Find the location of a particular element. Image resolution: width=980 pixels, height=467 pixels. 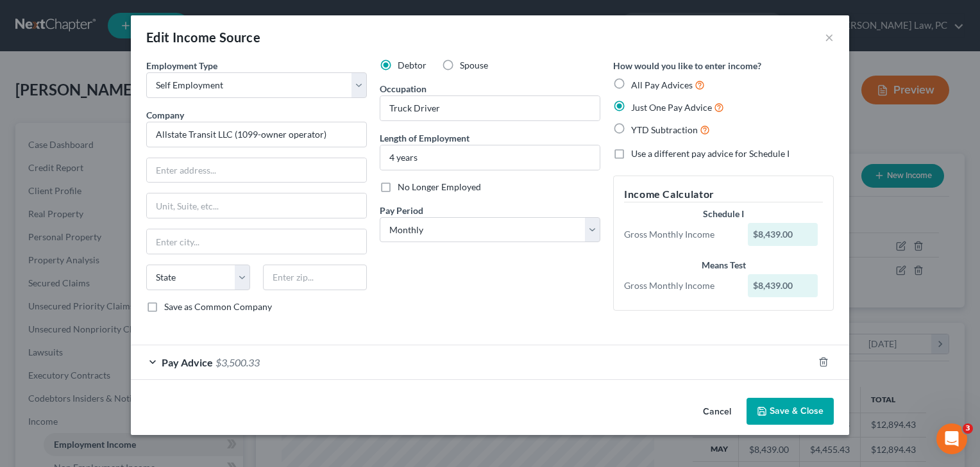

span: Save as Common Company is located at coordinates (218, 307).